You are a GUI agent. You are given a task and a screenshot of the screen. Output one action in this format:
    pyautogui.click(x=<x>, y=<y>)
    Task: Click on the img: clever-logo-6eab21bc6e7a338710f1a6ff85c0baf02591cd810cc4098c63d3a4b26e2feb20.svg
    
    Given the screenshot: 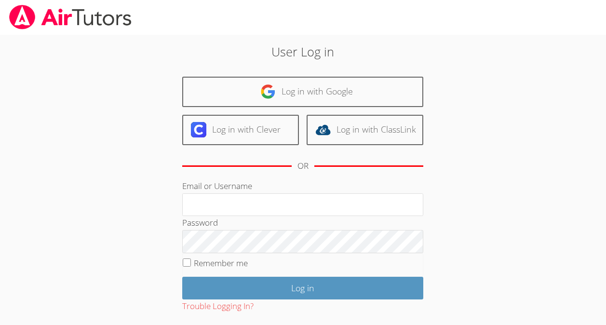 What is the action you would take?
    pyautogui.click(x=199, y=130)
    